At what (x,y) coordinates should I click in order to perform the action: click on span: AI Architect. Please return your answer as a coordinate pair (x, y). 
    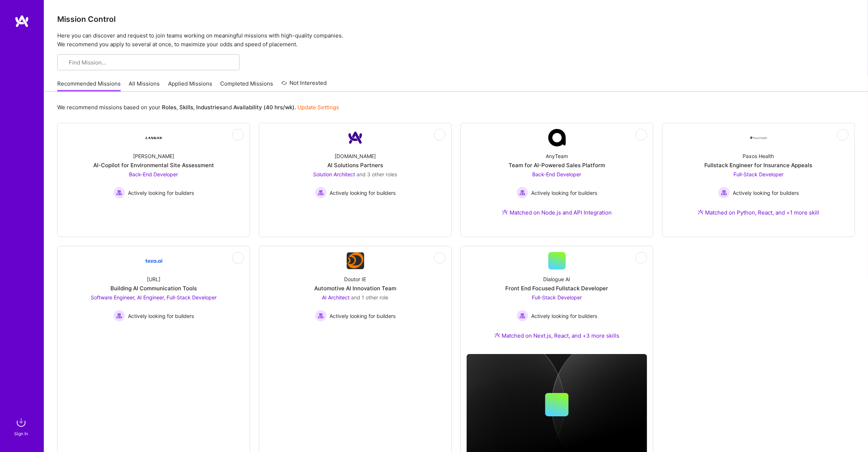
    Looking at the image, I should click on (336, 298).